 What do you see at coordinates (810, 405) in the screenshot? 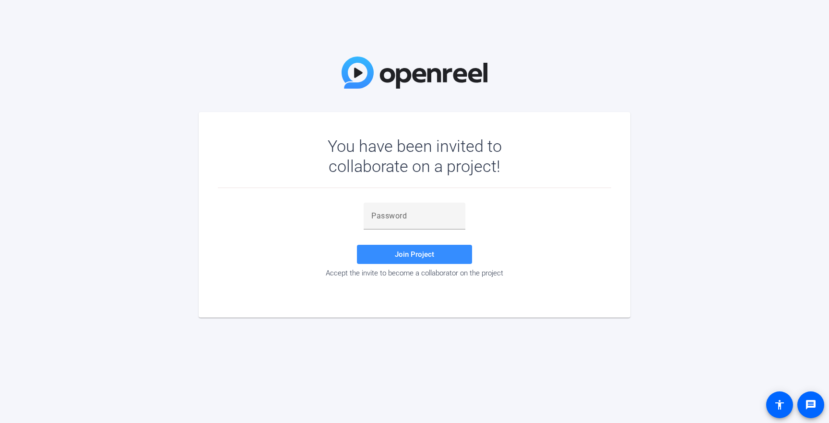
I see `mat-icon: message` at bounding box center [810, 405].